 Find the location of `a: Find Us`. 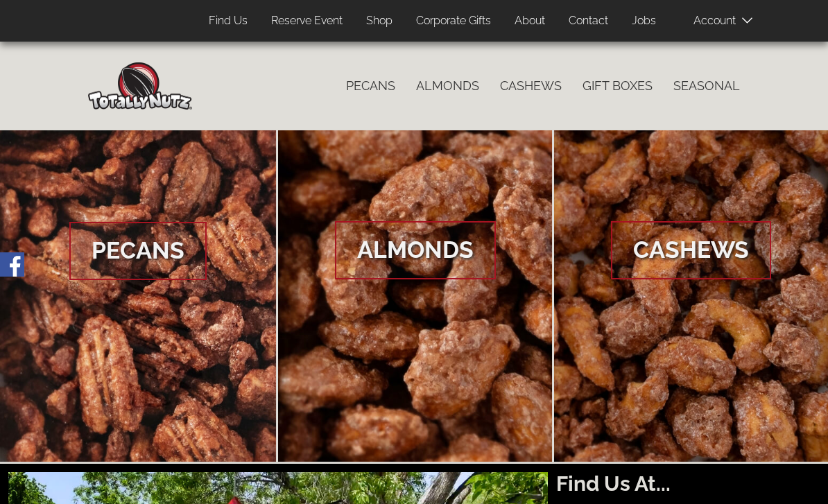

a: Find Us is located at coordinates (228, 21).